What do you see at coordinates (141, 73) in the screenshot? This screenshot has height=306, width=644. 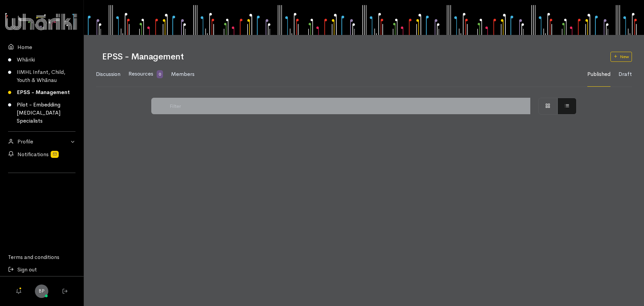 I see `span: Resources` at bounding box center [141, 73].